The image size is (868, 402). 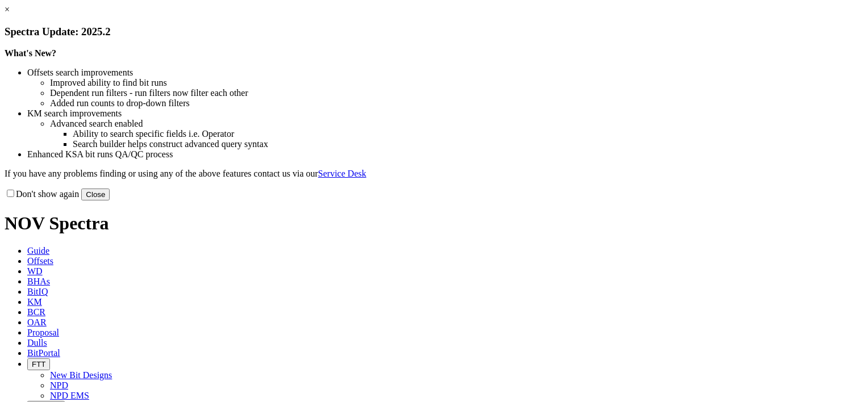 I want to click on li: Added run counts to drop-down filters, so click(x=457, y=103).